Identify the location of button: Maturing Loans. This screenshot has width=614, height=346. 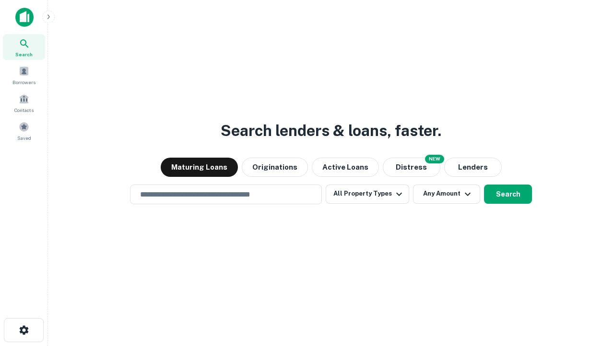
(199, 167).